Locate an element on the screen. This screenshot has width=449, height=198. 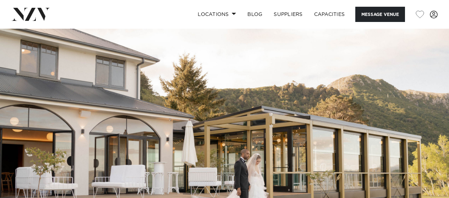
a: BLOG is located at coordinates (255, 14).